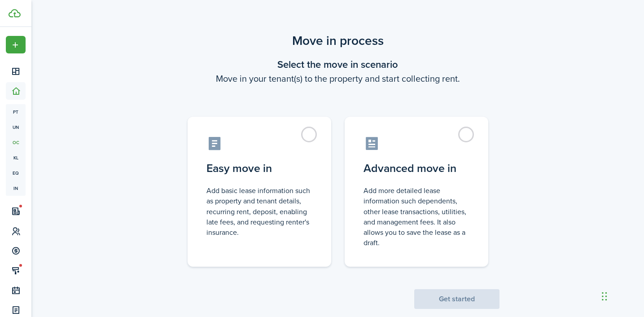  What do you see at coordinates (338, 41) in the screenshot?
I see `scenario-title: Move in process` at bounding box center [338, 41].